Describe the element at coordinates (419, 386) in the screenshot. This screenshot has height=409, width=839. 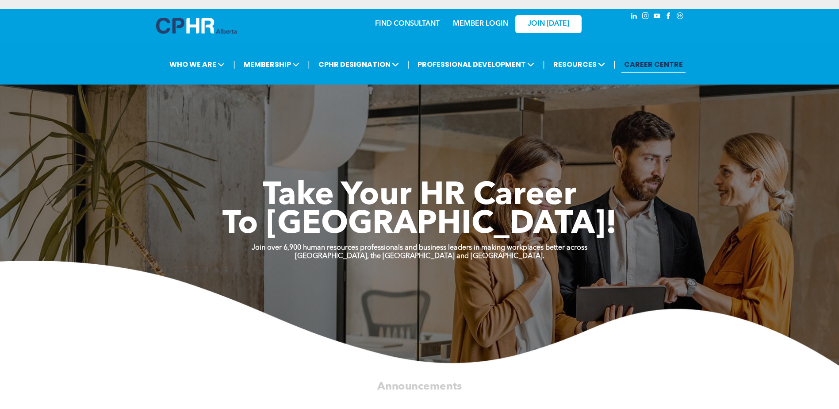
I see `span: Announcements` at that location.